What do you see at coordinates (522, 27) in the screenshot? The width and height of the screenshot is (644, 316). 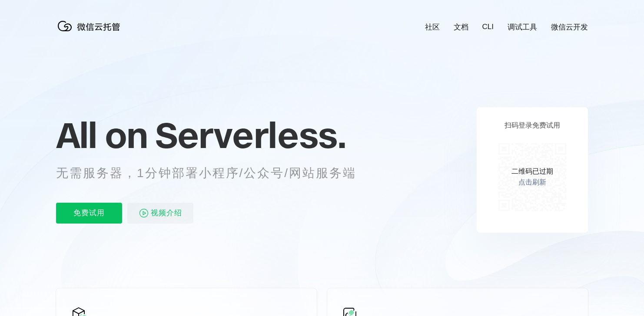 I see `a: 调试工具` at bounding box center [522, 27].